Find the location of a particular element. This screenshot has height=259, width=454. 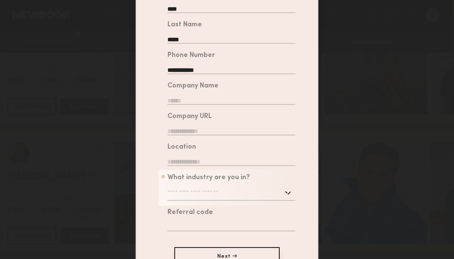

div: Referral code is located at coordinates (190, 213).